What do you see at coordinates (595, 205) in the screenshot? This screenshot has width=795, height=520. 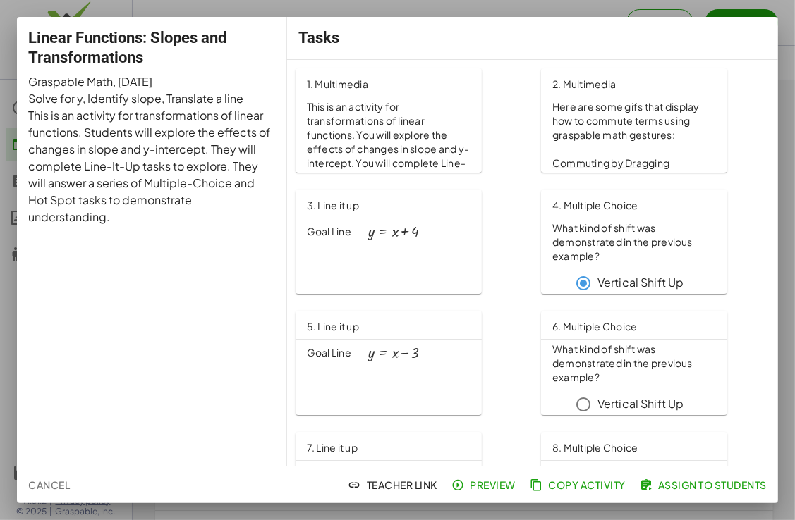 I see `span: 4. Multiple Choice` at bounding box center [595, 205].